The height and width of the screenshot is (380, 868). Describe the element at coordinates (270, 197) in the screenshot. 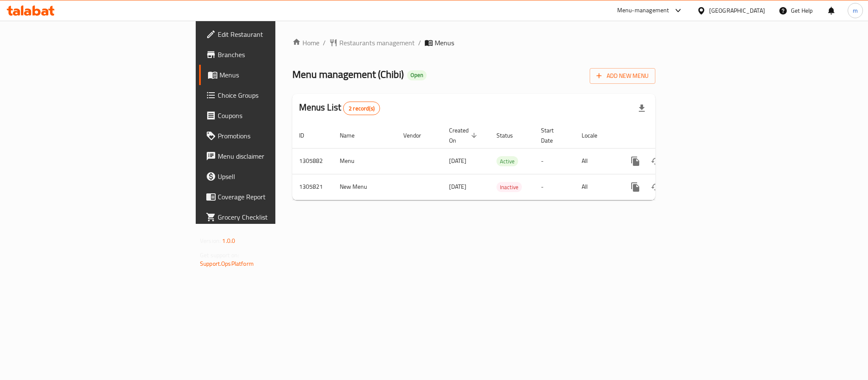

I see `a: Coverage Report` at that location.